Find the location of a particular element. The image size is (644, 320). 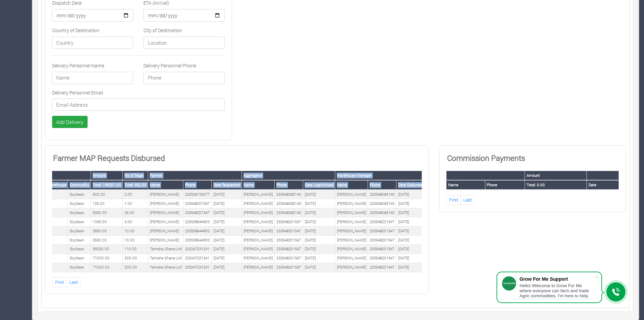

td: 233536734077 is located at coordinates (197, 194).